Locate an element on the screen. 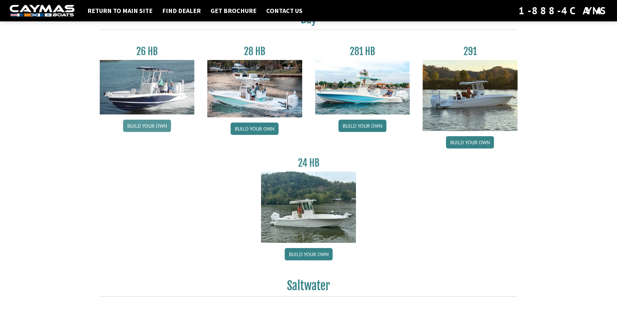 The width and height of the screenshot is (617, 309). a: Find Dealer is located at coordinates (181, 11).